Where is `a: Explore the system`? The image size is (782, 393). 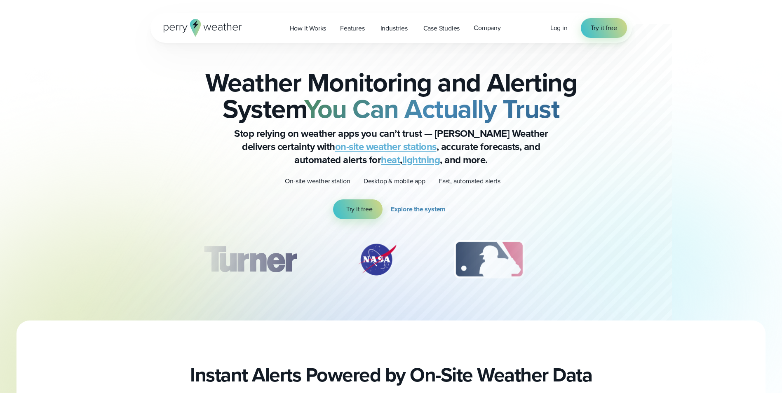 a: Explore the system is located at coordinates (420, 209).